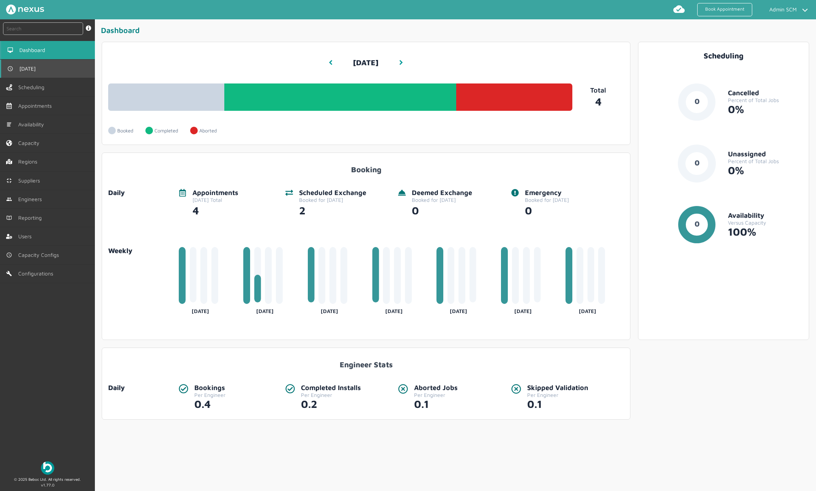 The width and height of the screenshot is (816, 491). What do you see at coordinates (9, 143) in the screenshot?
I see `img: capacity-left-menu.svg` at bounding box center [9, 143].